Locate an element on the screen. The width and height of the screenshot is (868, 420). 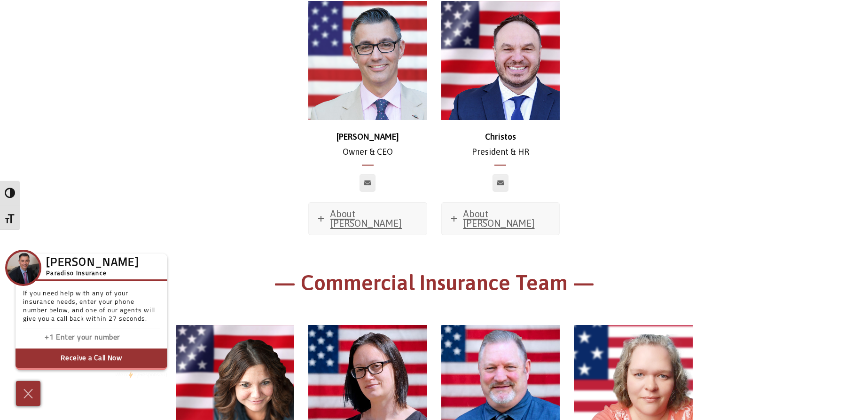
p: If you need help with any of your insurance needs, enter your phone number below, and one of our ... is located at coordinates (91, 309).